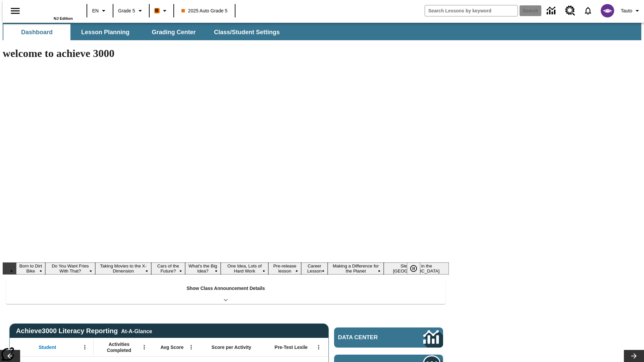 This screenshot has width=644, height=362. I want to click on span: Data Center, so click(369, 337).